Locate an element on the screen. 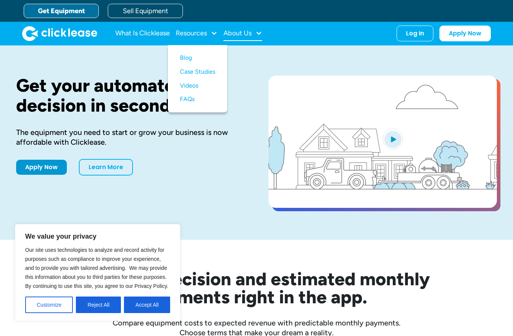 The image size is (513, 336). a: What Is Clicklease is located at coordinates (142, 33).